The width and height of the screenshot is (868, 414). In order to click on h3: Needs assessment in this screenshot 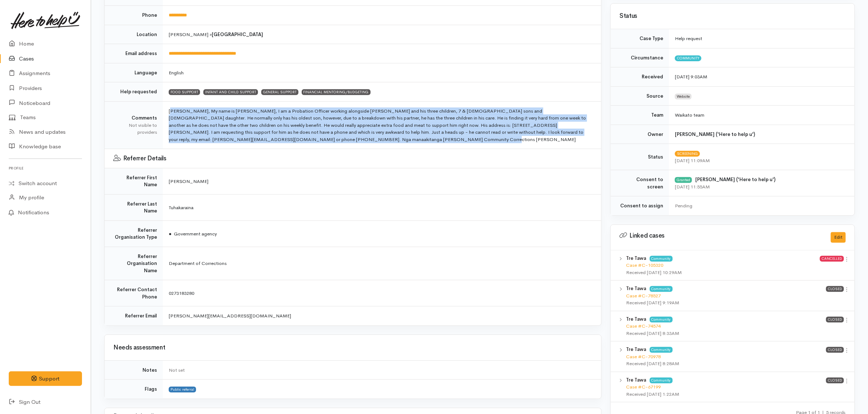, I will do `click(353, 348)`.